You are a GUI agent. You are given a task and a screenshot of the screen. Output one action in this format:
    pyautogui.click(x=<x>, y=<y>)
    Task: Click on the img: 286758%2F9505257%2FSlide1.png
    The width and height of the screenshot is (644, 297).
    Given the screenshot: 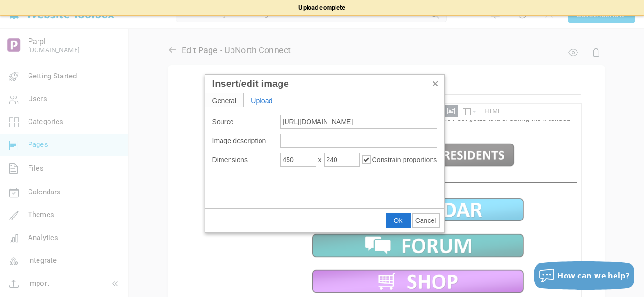 What is the action you would take?
    pyautogui.click(x=163, y=62)
    